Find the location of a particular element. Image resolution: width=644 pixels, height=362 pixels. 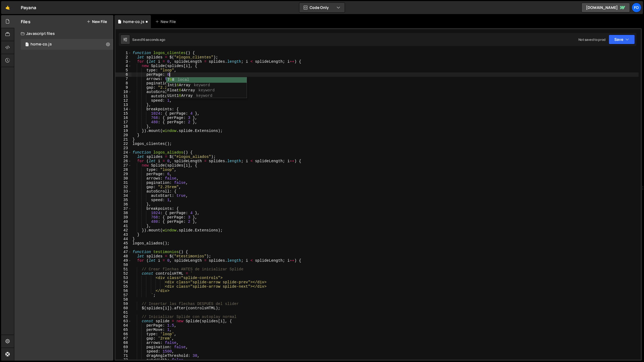

div: New File is located at coordinates (167, 21).